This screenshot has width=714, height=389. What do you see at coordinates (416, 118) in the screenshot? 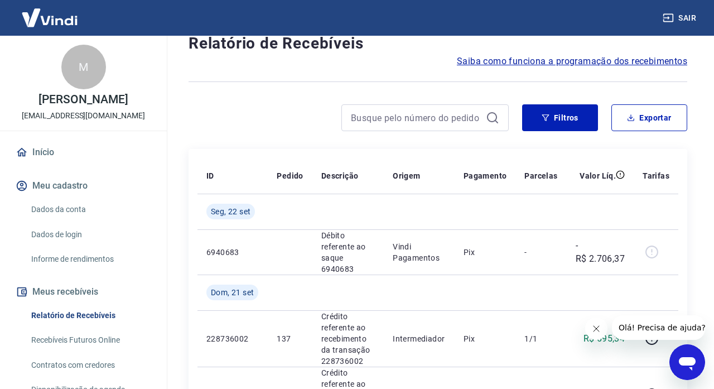
I see `input: Busque pelo número do pedido` at bounding box center [416, 118].